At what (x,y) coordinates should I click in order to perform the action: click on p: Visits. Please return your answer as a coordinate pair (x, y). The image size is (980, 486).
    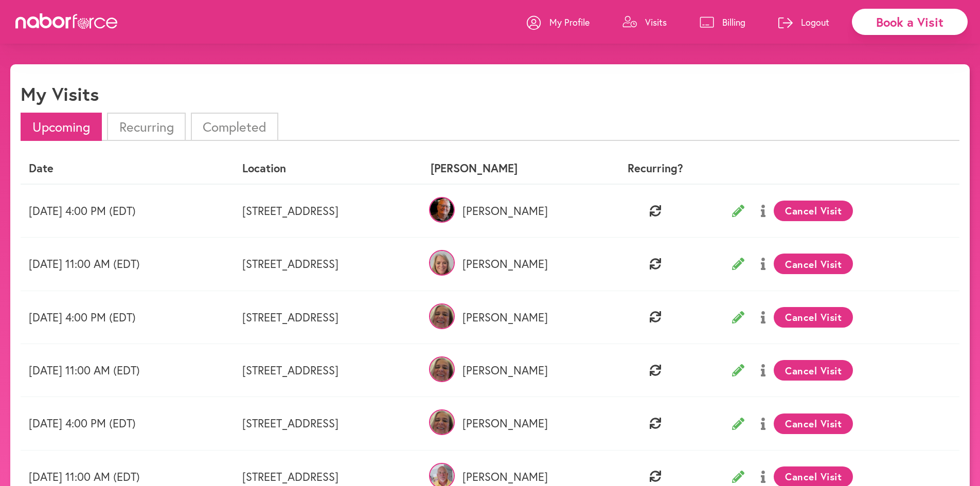
    Looking at the image, I should click on (657, 22).